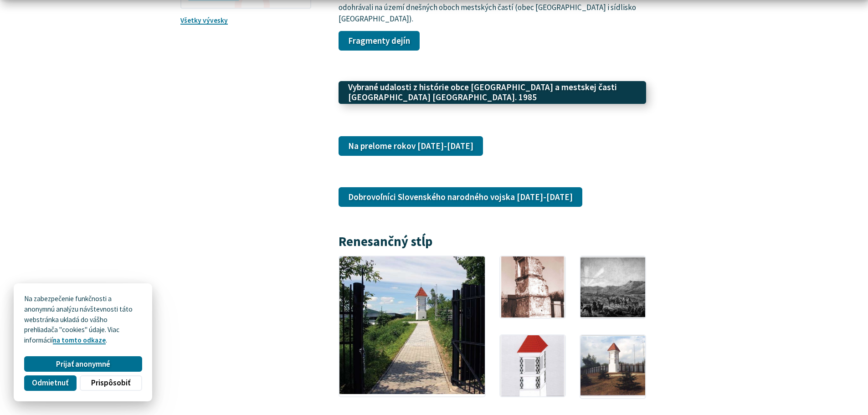  Describe the element at coordinates (379, 41) in the screenshot. I see `a: Fragmenty dejín` at that location.